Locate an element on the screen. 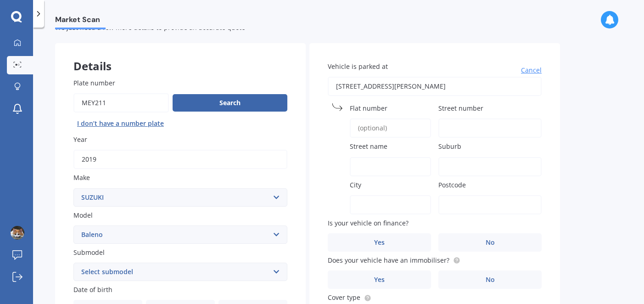 The width and height of the screenshot is (644, 304). span: Market Scan is located at coordinates (80, 21).